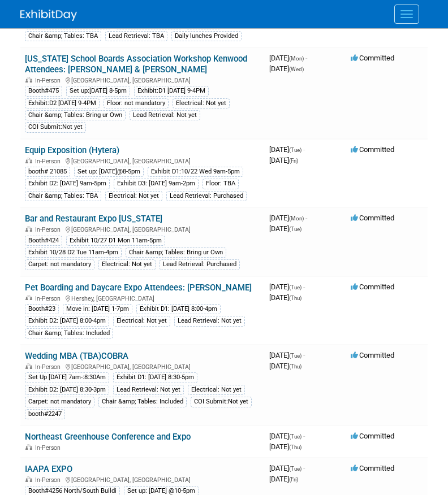 Image resolution: width=448 pixels, height=495 pixels. Describe the element at coordinates (73, 252) in the screenshot. I see `div: Exhibit 10/28 D2 Tue 11am-4pm` at that location.